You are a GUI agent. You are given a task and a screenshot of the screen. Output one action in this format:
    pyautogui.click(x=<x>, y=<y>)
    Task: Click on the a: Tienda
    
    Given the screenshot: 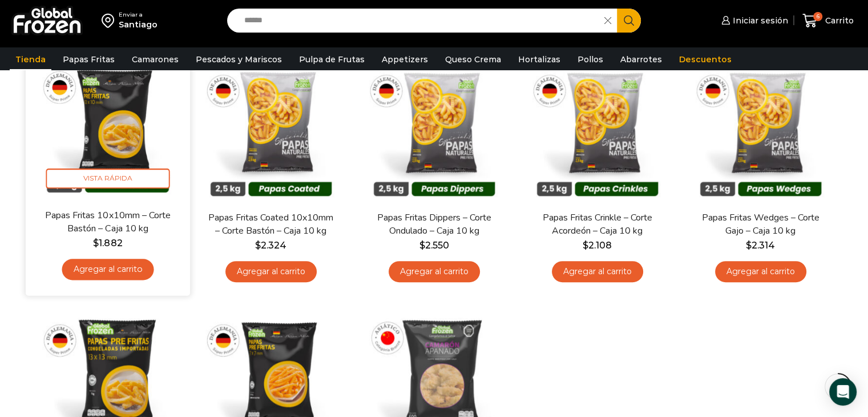 What is the action you would take?
    pyautogui.click(x=30, y=59)
    